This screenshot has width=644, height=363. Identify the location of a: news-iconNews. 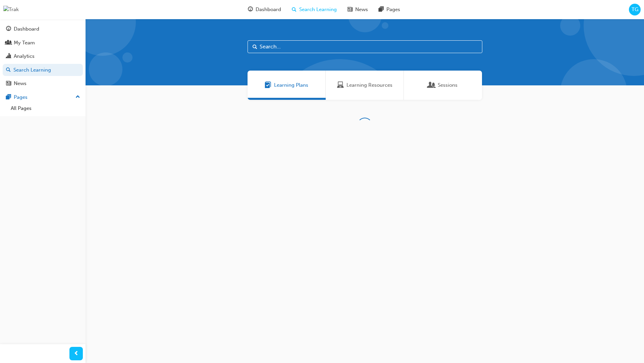
(357, 10).